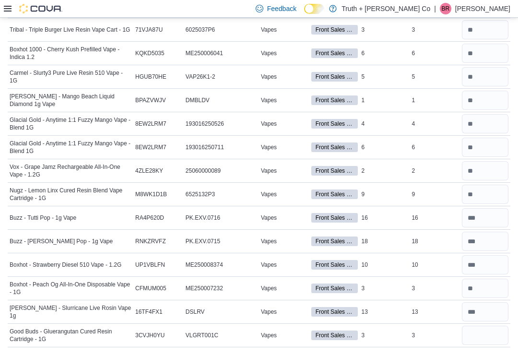  Describe the element at coordinates (150, 218) in the screenshot. I see `span: RA4P620D` at that location.